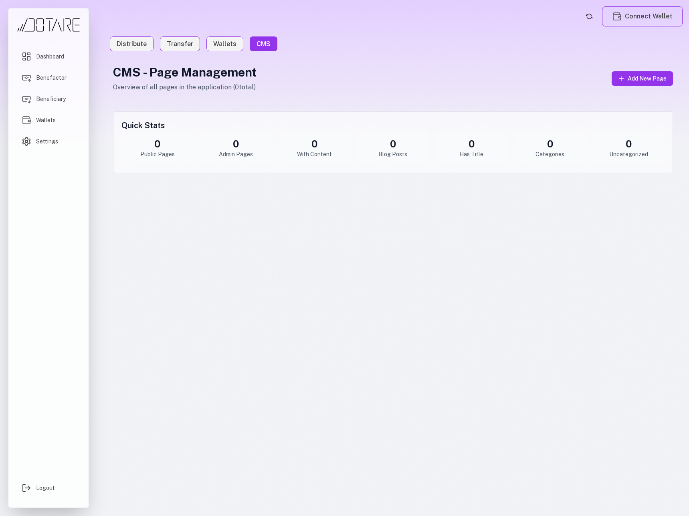  I want to click on div: Admin Pages, so click(236, 154).